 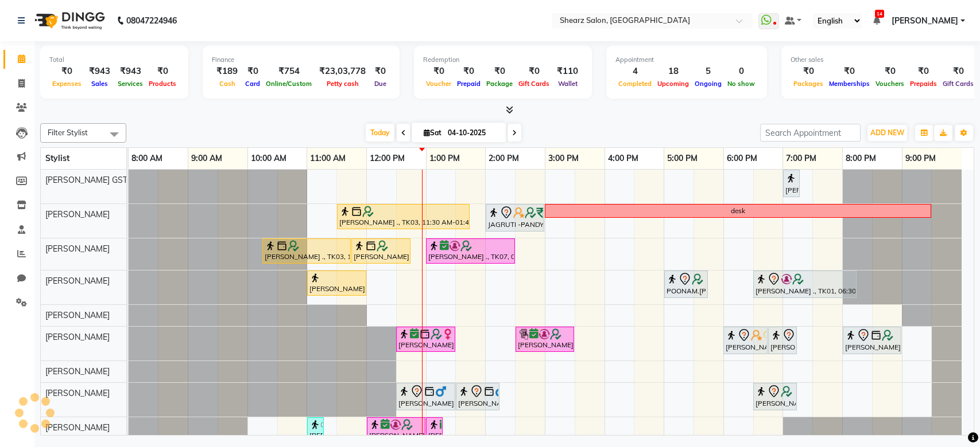 I want to click on div: JAGRUTI -PANDYA ., TK02, 02:00 PM-03:00 PM, Kerastase Hair Wash - Upto Waist, so click(x=515, y=218).